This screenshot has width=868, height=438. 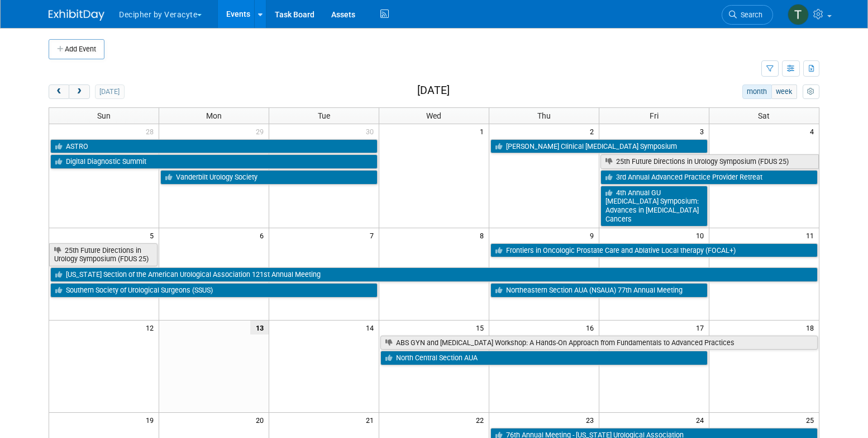 What do you see at coordinates (214, 162) in the screenshot?
I see `a: Digital Diagnostic Summit` at bounding box center [214, 162].